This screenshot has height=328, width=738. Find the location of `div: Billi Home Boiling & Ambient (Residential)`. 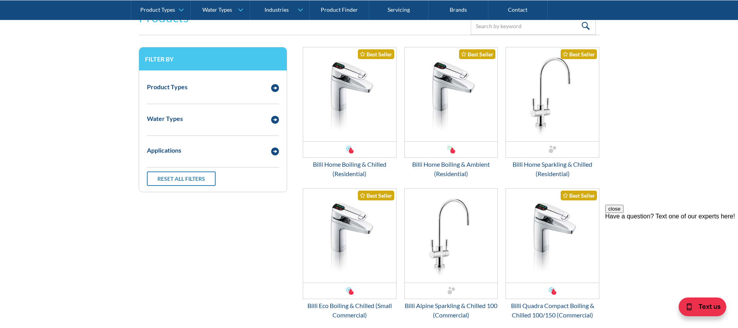

div: Billi Home Boiling & Ambient (Residential) is located at coordinates (451, 169).